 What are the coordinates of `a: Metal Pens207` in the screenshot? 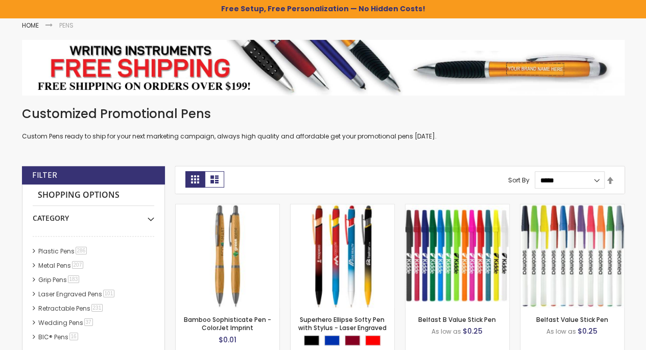 It's located at (61, 265).